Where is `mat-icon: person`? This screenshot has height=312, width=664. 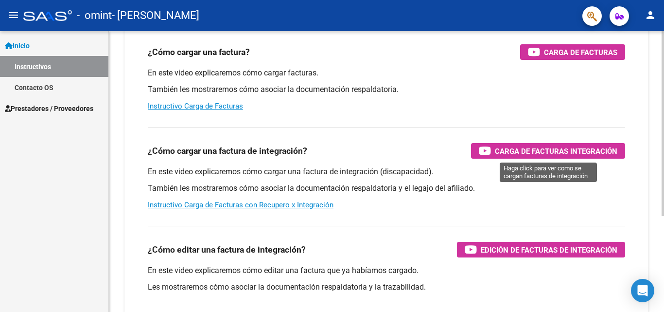
mat-icon: person is located at coordinates (651, 15).